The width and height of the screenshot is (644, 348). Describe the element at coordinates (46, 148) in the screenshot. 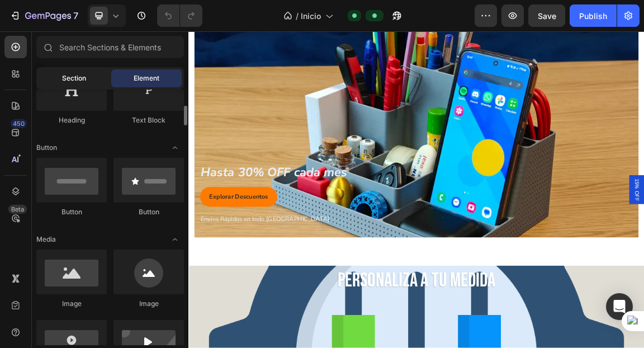

I see `span: Button` at that location.